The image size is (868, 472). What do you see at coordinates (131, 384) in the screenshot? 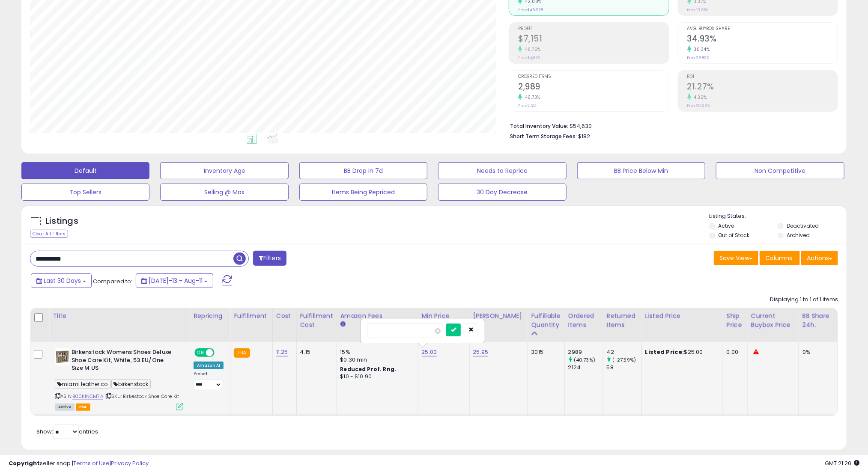
I see `span: birkenstock` at bounding box center [131, 384].